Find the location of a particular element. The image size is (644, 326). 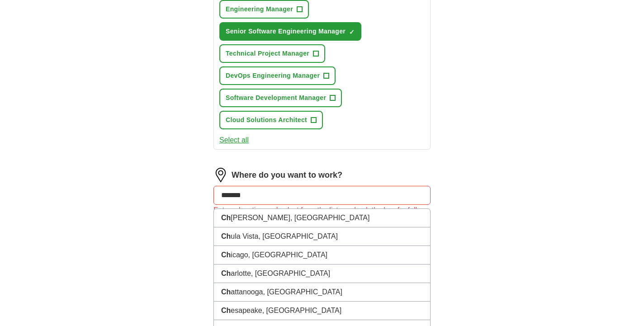

span: Senior Software Engineering Manager is located at coordinates (286, 31).